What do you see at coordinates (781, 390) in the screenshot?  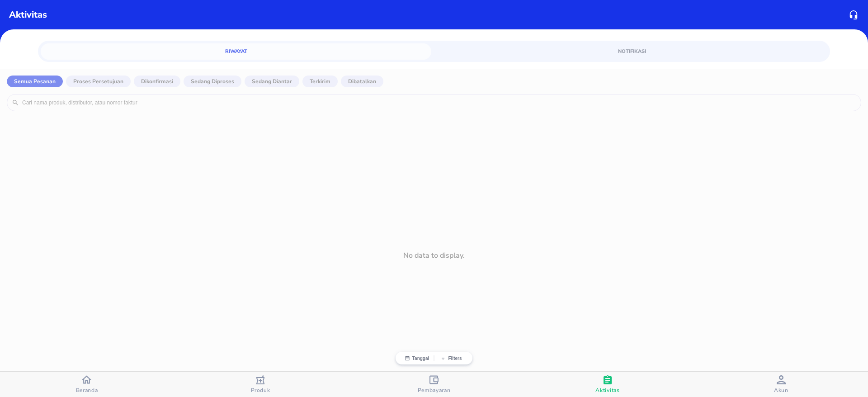 I see `span: Akun` at bounding box center [781, 390].